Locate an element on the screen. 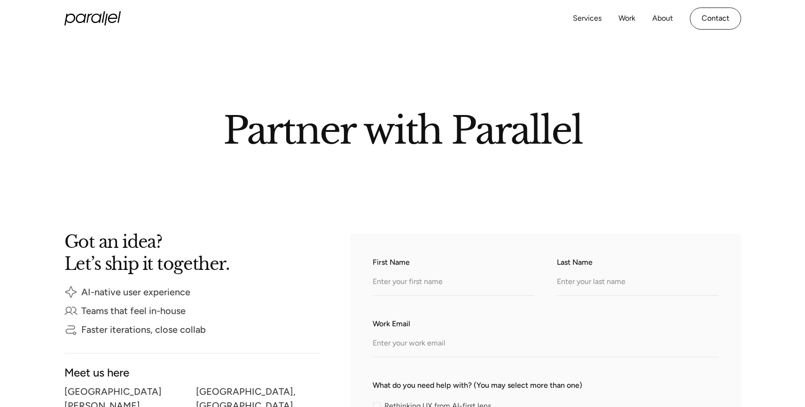 This screenshot has width=805, height=407. a: Contact is located at coordinates (715, 18).